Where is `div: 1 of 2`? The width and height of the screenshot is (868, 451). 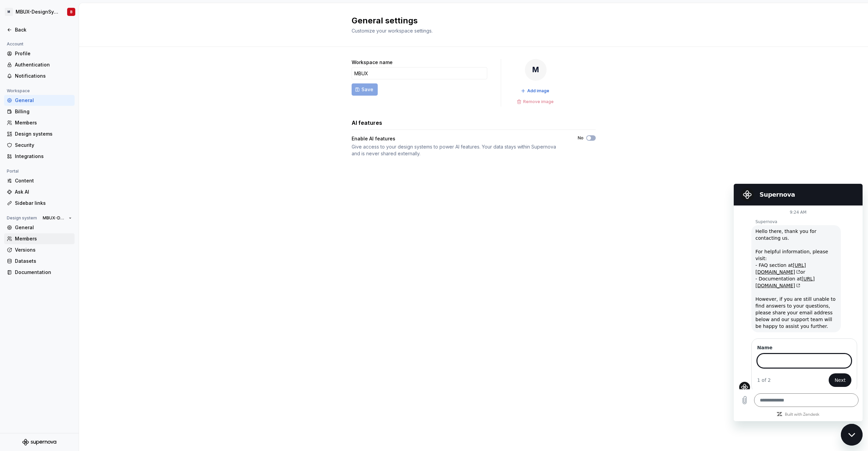
div: 1 of 2 is located at coordinates (30, 196).